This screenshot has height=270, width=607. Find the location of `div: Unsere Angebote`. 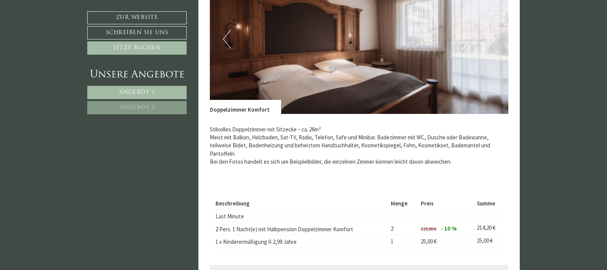

div: Unsere Angebote is located at coordinates (137, 75).